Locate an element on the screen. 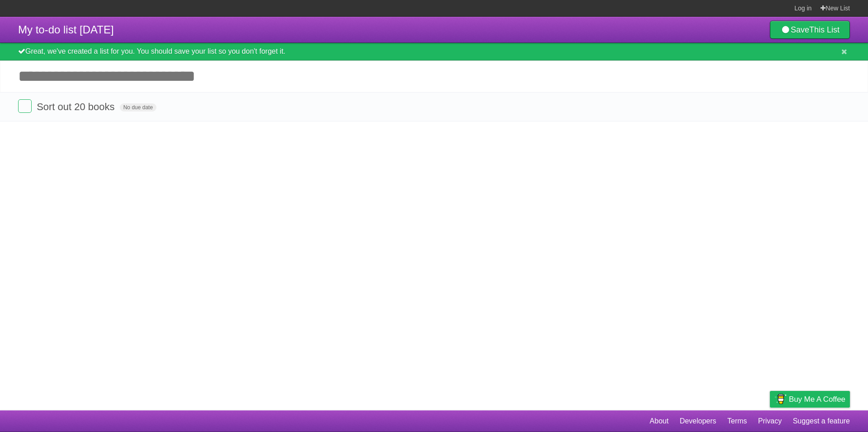  a: Privacy is located at coordinates (770, 422).